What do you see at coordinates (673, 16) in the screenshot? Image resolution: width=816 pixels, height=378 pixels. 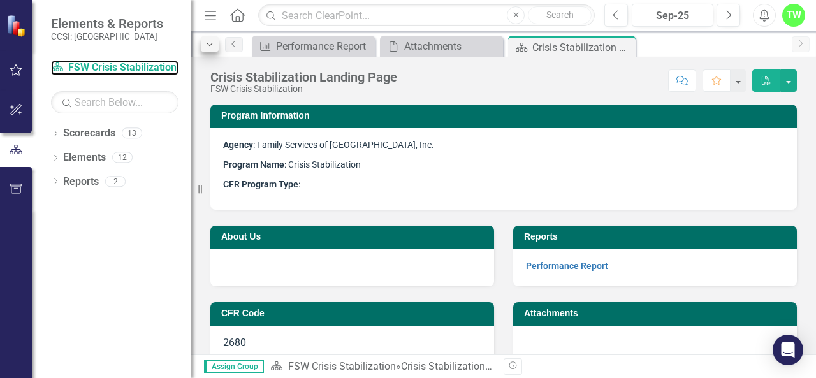 I see `div: Sep-25` at bounding box center [673, 16].